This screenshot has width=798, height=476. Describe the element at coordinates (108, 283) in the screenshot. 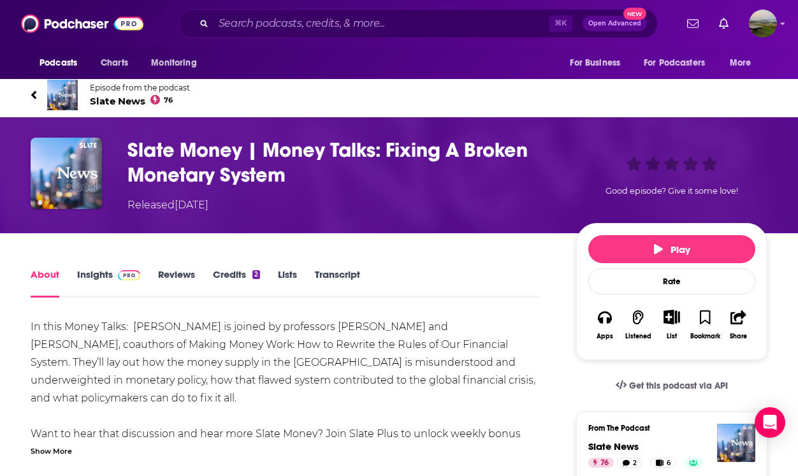

I see `a: InsightsPodchaser Pro` at that location.